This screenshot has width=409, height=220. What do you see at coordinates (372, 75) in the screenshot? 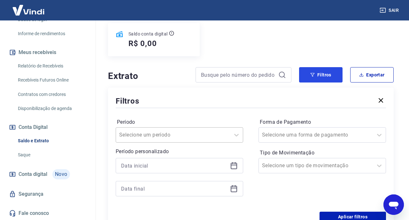
I see `button: Exportar` at bounding box center [372, 75].